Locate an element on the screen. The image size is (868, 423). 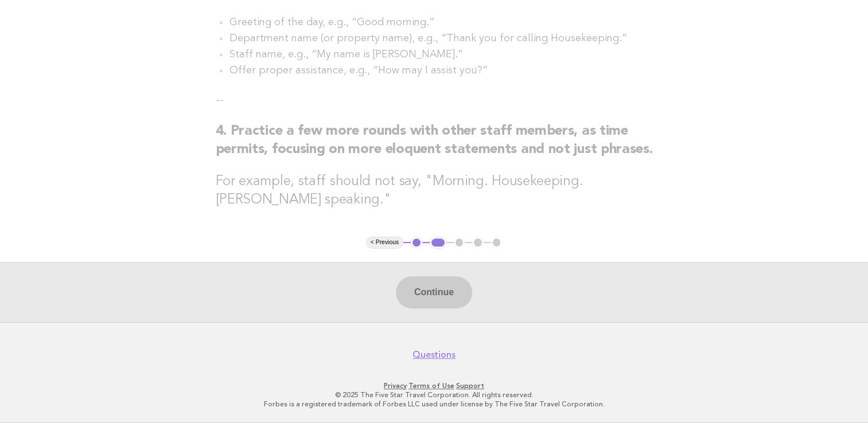
a: Terms of Use is located at coordinates (432, 386).